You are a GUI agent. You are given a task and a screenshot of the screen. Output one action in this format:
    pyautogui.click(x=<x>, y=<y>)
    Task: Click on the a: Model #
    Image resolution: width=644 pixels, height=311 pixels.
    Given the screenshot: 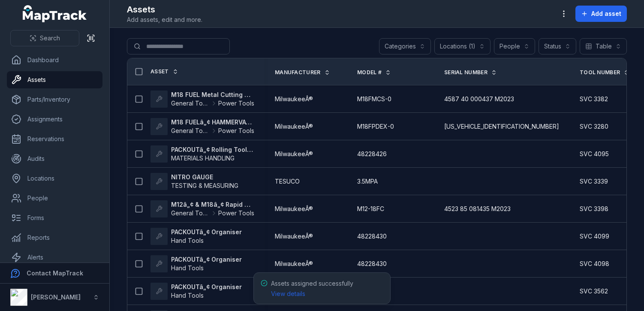 What is the action you would take?
    pyautogui.click(x=374, y=72)
    